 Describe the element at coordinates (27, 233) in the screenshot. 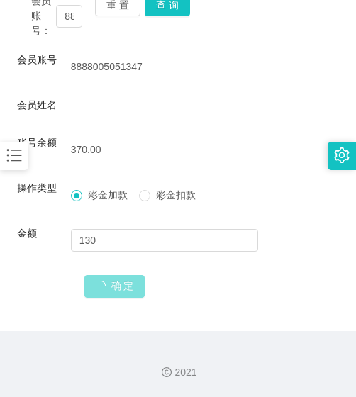

I see `label: 金额` at that location.